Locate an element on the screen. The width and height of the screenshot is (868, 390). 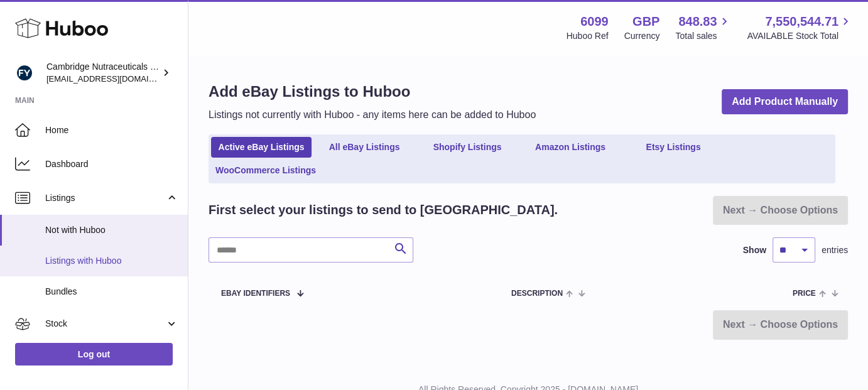
div: Cambridge Nutraceuticals Ltd is located at coordinates (103, 73).